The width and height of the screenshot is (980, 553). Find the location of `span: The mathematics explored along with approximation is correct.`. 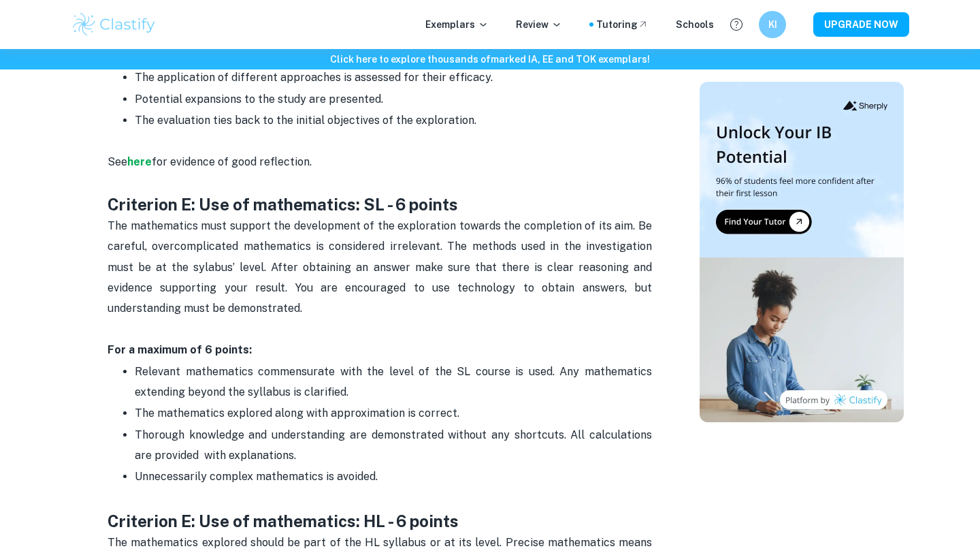

span: The mathematics explored along with approximation is correct. is located at coordinates (296, 412).